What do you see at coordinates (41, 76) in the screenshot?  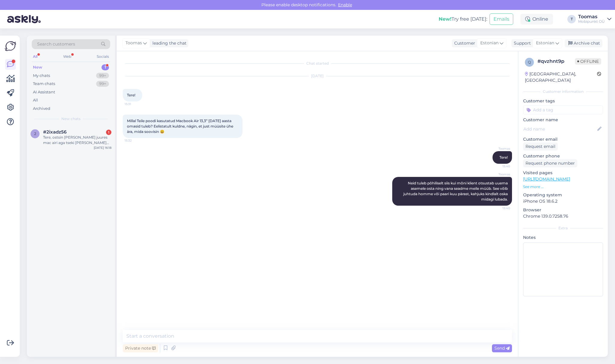 I see `div: My chats` at bounding box center [41, 76].